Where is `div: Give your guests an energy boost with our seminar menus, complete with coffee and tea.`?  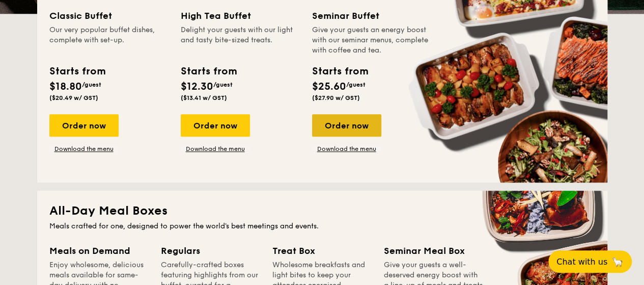 div: Give your guests an energy boost with our seminar menus, complete with coffee and tea. is located at coordinates (372, 40).